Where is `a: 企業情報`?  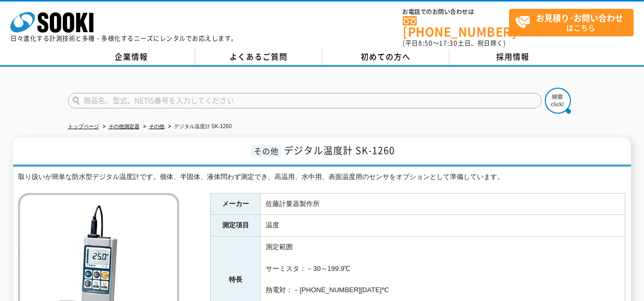
a: 企業情報 is located at coordinates (131, 57).